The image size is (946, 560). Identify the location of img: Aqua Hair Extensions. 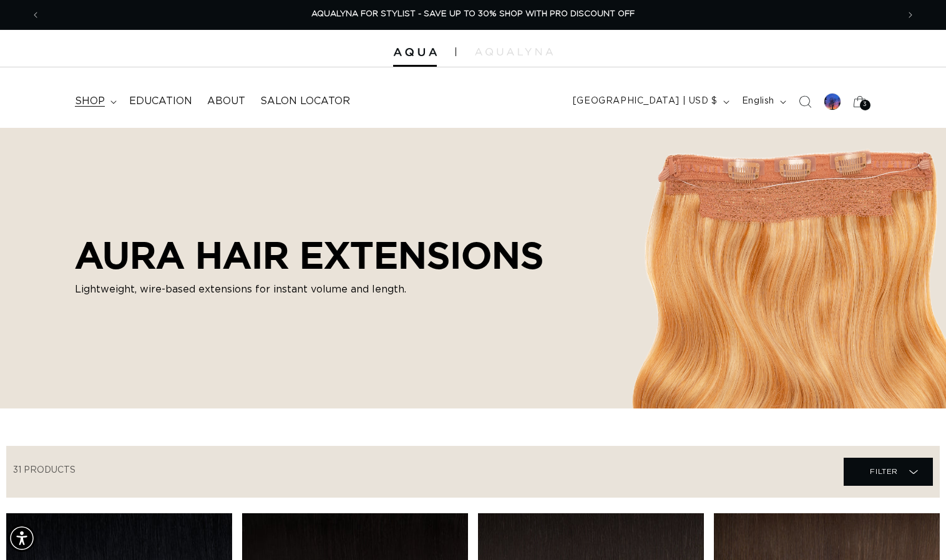
(415, 52).